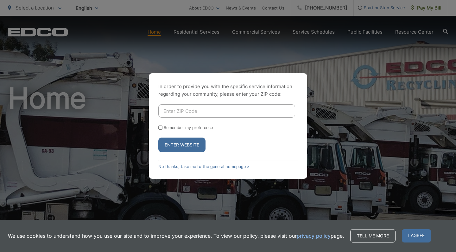 Image resolution: width=456 pixels, height=252 pixels. Describe the element at coordinates (416, 235) in the screenshot. I see `span: I agree` at that location.